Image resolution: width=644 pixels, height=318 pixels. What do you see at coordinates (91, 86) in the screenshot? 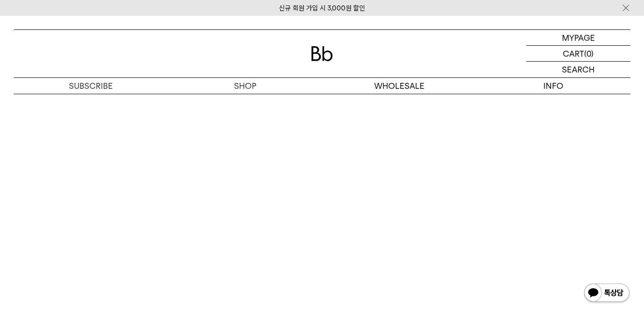
I see `p: SUBSCRIBE` at bounding box center [91, 86].